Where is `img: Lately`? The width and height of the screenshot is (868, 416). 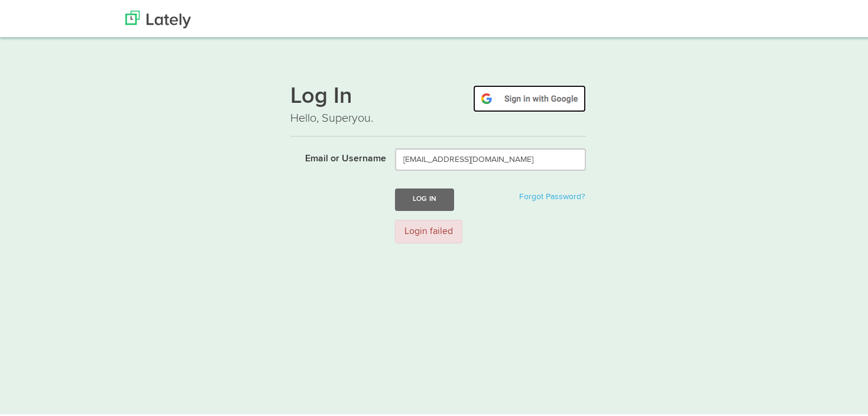 img: Lately is located at coordinates (157, 18).